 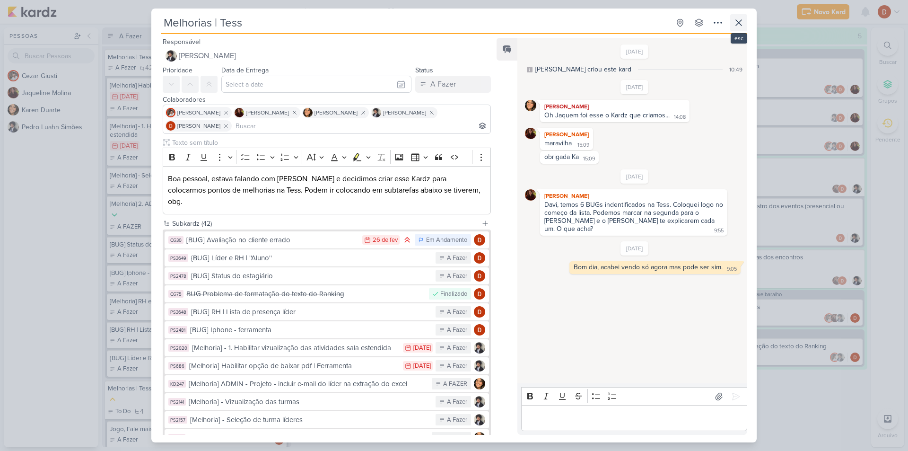 What do you see at coordinates (589, 159) in the screenshot?
I see `div: 15:09` at bounding box center [589, 159].